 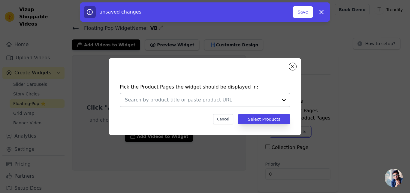 I want to click on button: Save, so click(x=303, y=12).